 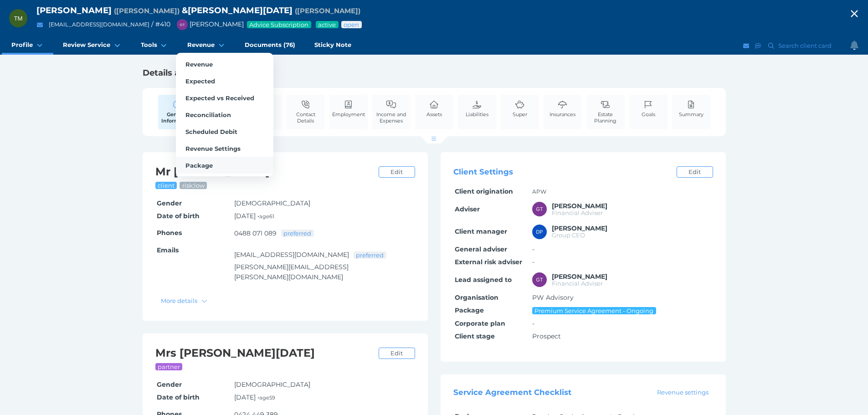 I want to click on span: Phones, so click(x=169, y=233).